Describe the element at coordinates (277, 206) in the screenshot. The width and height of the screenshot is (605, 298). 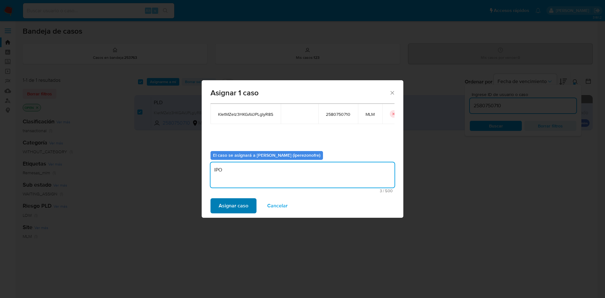
I see `span: Cancelar` at that location.